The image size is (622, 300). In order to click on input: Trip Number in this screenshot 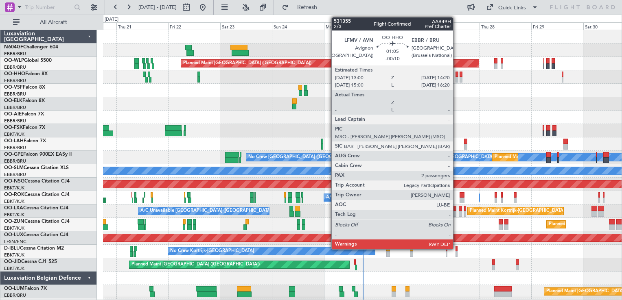, I will do `click(48, 7)`.